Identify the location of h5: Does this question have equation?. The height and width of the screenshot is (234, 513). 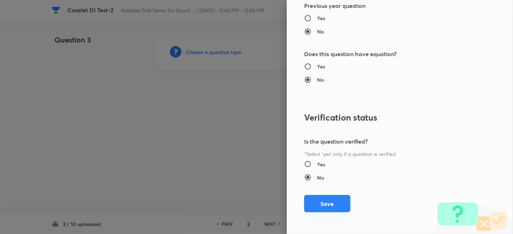
(388, 54).